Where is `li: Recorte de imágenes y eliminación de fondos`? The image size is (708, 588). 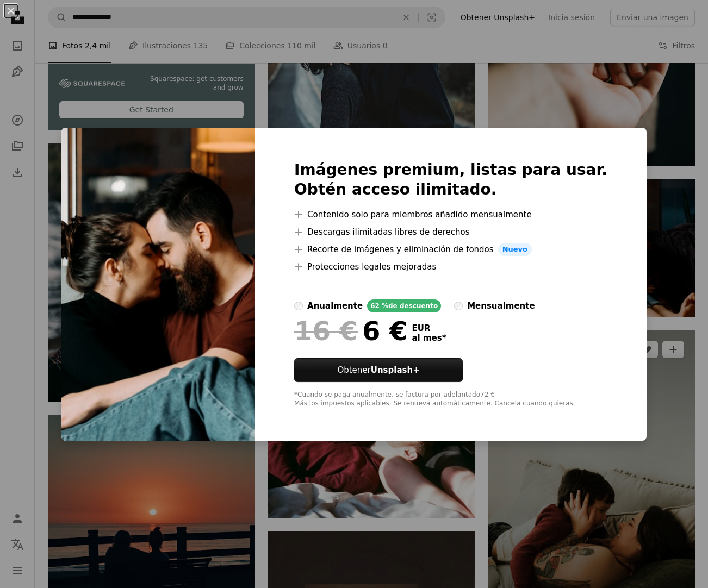
li: Recorte de imágenes y eliminación de fondos is located at coordinates (451, 249).